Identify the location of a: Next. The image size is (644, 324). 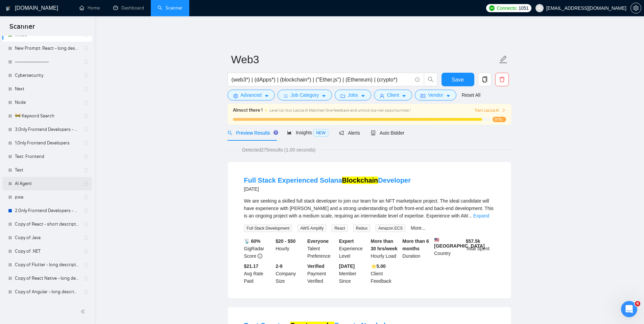
(47, 89).